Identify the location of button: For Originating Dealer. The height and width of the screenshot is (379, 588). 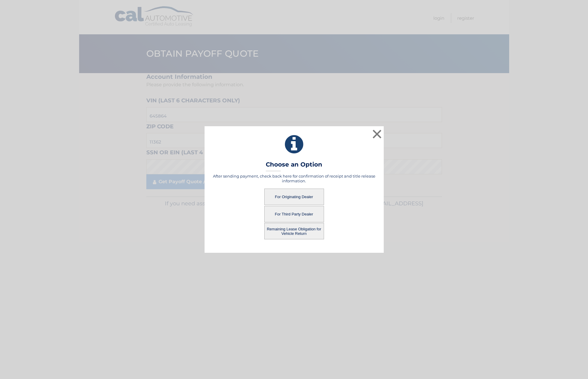
(294, 197).